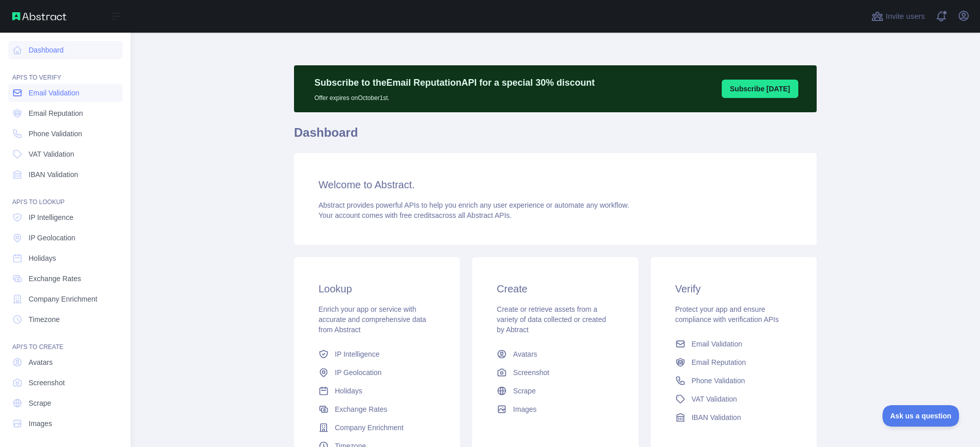  I want to click on div: API'S TO CREATE, so click(66, 341).